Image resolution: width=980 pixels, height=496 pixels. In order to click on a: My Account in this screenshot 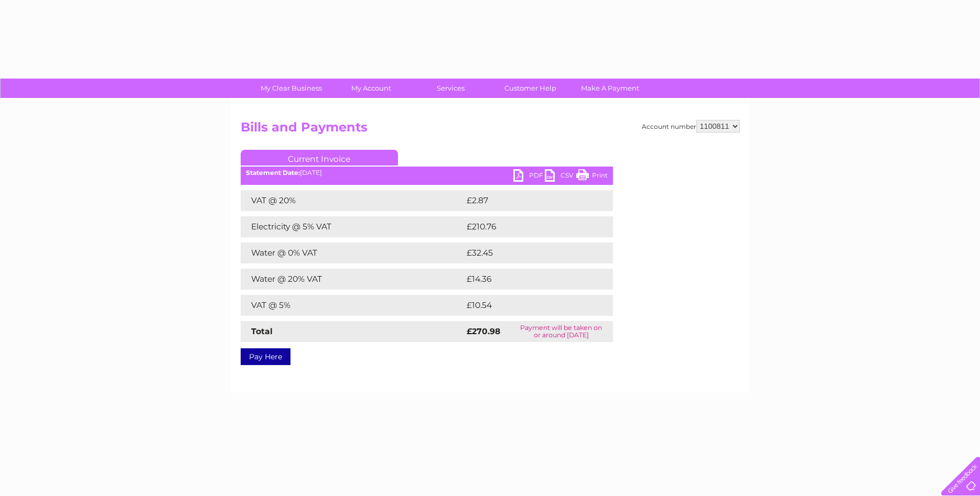, I will do `click(371, 88)`.